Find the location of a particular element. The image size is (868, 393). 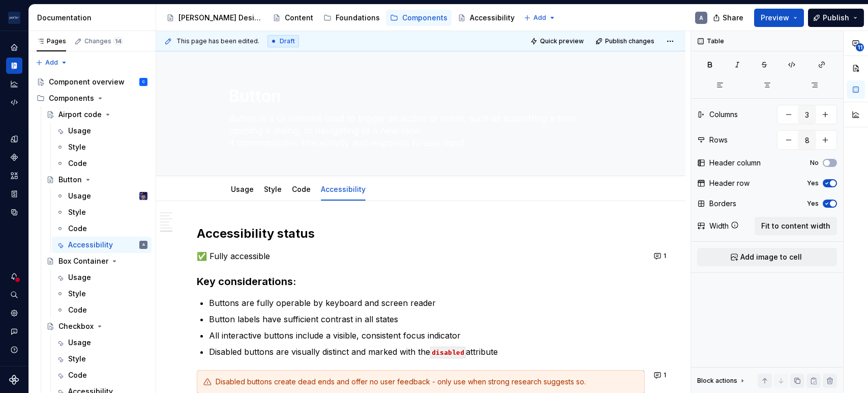

div: Box Container is located at coordinates (83, 261).